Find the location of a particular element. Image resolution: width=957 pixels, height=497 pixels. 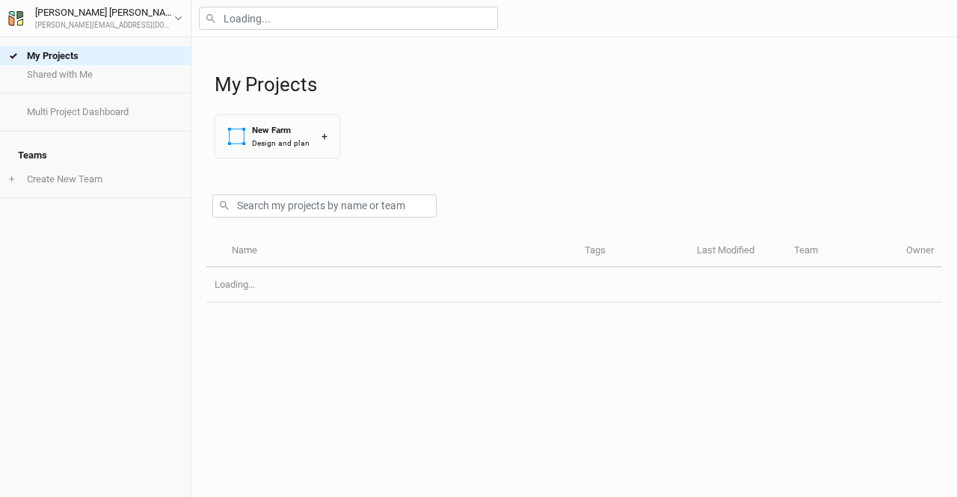

th: Owner is located at coordinates (920, 251).